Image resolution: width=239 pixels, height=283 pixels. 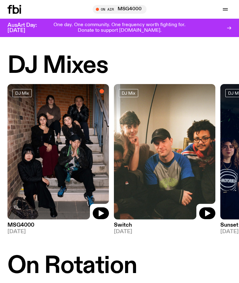 What do you see at coordinates (119, 9) in the screenshot?
I see `button: On AirMSG4000` at bounding box center [119, 9].